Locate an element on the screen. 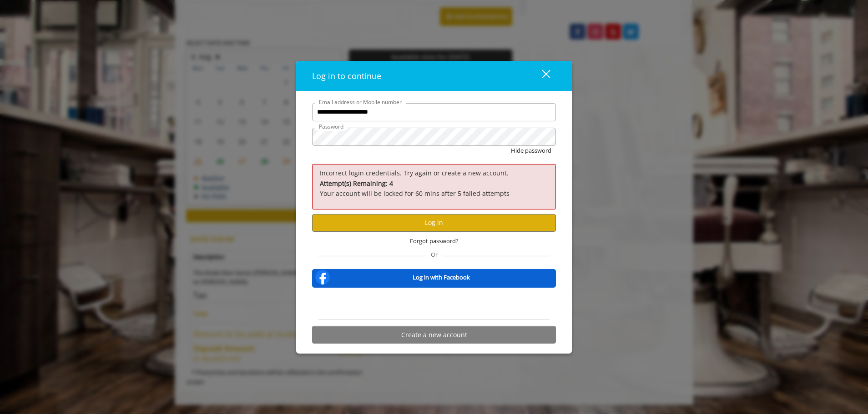  span: Or is located at coordinates (434, 254).